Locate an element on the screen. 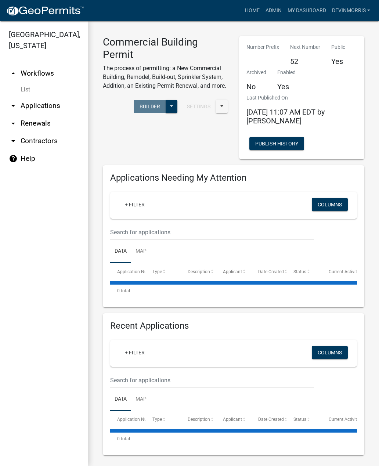 The height and width of the screenshot is (466, 379). h5: 52 is located at coordinates (305, 61).